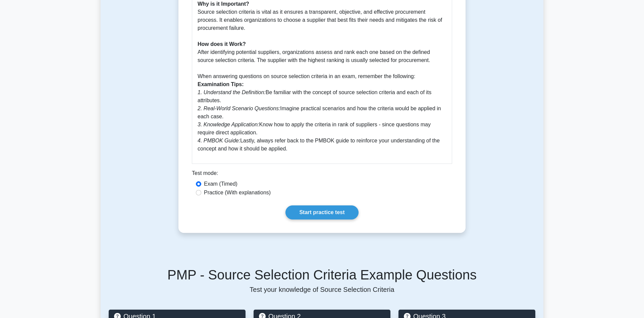 This screenshot has height=318, width=644. Describe the element at coordinates (223, 4) in the screenshot. I see `b: Why is it Important?` at that location.